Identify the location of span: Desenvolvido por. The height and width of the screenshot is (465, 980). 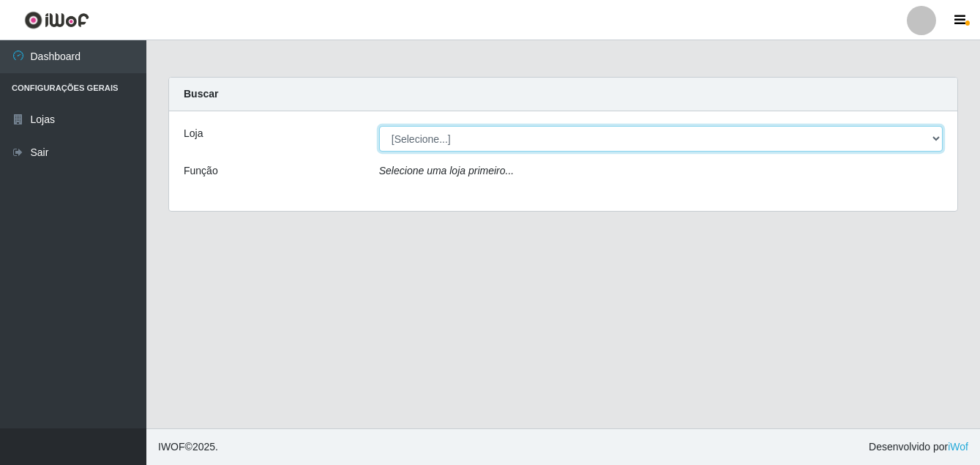
(918, 447).